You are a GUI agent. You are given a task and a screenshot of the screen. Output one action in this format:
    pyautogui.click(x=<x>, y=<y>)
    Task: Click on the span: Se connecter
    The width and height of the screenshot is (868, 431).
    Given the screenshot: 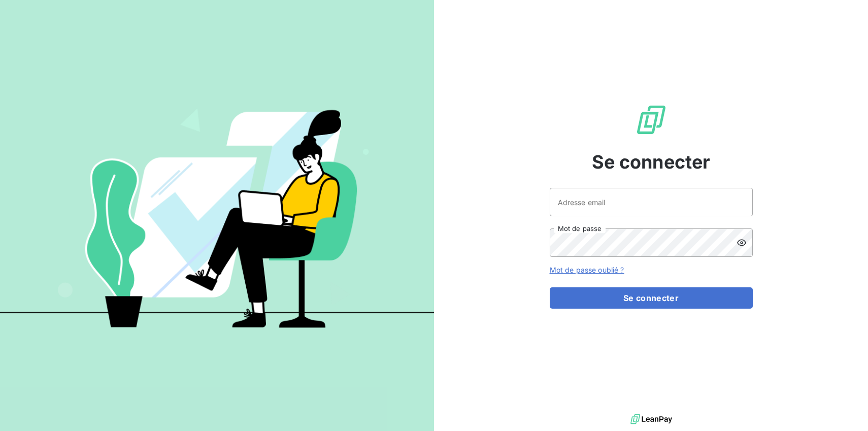 What is the action you would take?
    pyautogui.click(x=652, y=162)
    